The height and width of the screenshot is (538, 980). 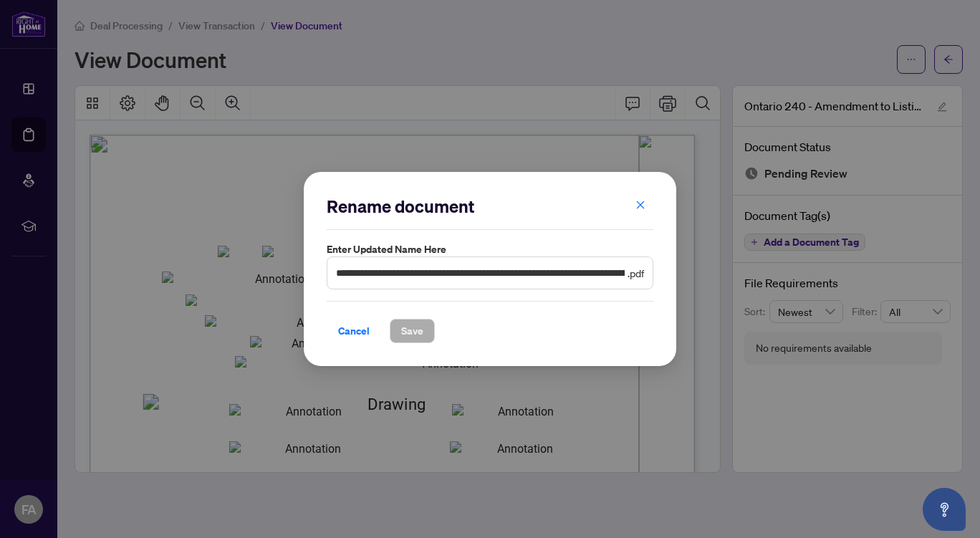 I want to click on span: .pdf, so click(x=635, y=273).